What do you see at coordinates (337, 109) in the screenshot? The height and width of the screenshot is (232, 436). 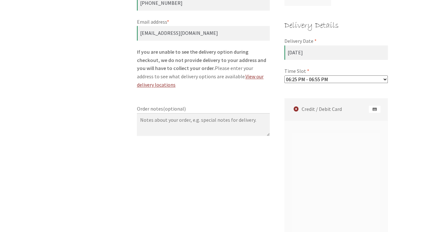 I see `label: Credit / Debit Card` at bounding box center [337, 109].